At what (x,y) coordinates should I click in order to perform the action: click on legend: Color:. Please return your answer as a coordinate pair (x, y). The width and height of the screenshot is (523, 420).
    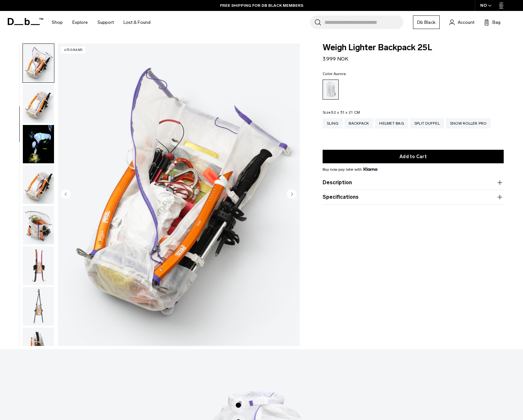
    Looking at the image, I should click on (335, 74).